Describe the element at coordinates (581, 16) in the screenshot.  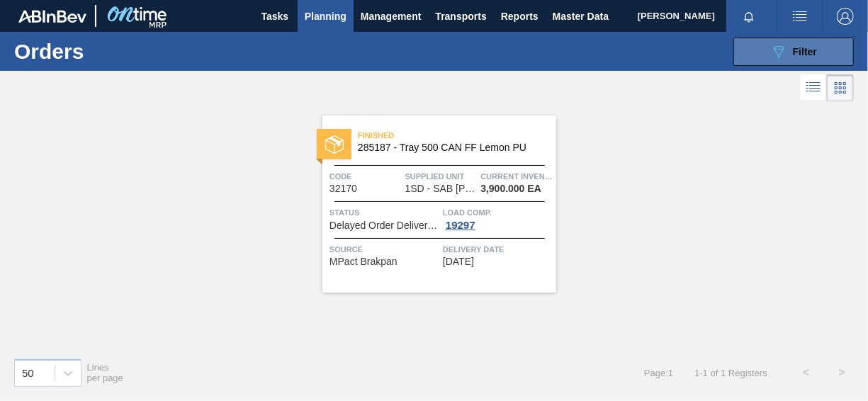
I see `span: Master Data` at that location.